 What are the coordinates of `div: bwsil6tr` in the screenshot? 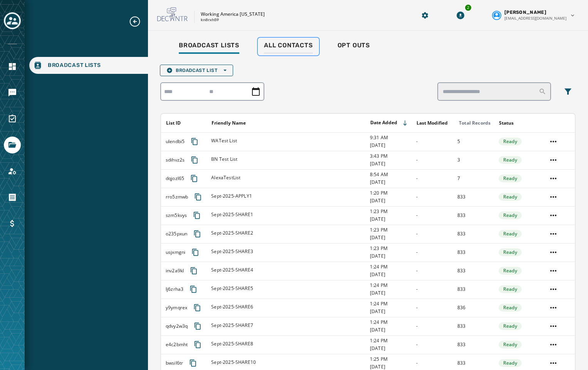 It's located at (186, 363).